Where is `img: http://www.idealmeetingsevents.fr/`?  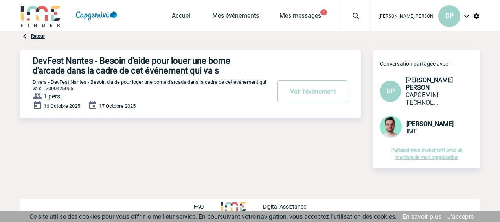 img: http://www.idealmeetingsevents.fr/ is located at coordinates (233, 206).